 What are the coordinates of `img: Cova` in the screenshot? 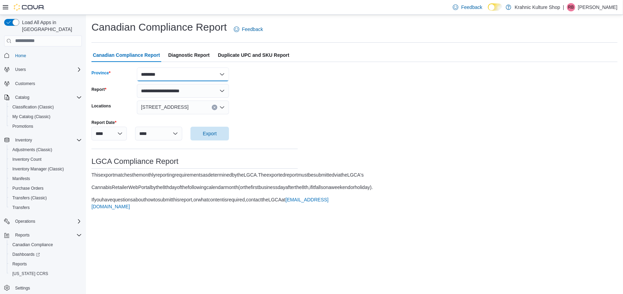 It's located at (29, 7).